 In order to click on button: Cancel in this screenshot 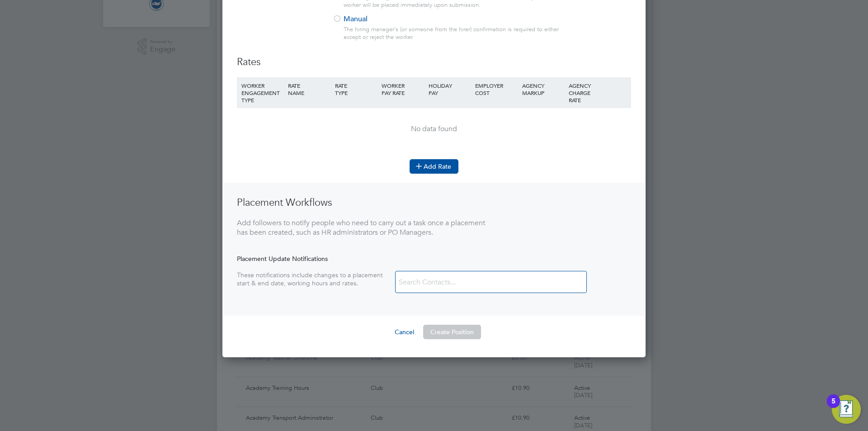, I will do `click(404, 332)`.